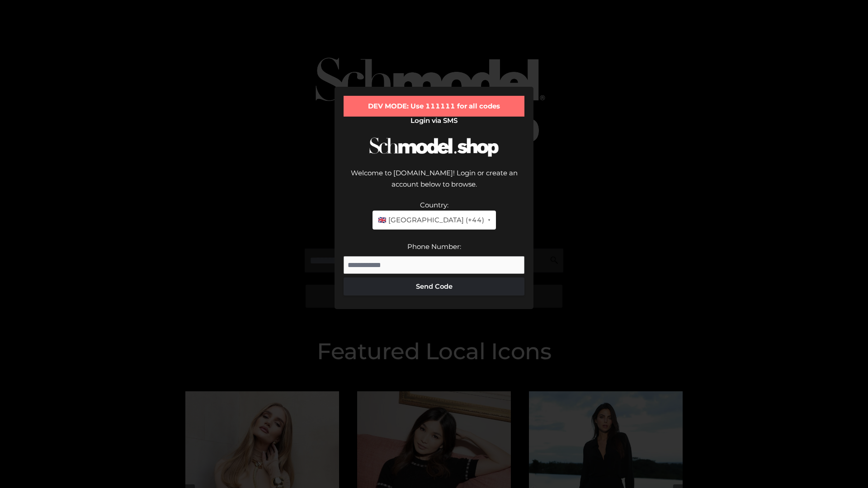  Describe the element at coordinates (434, 287) in the screenshot. I see `button: Send Code` at that location.